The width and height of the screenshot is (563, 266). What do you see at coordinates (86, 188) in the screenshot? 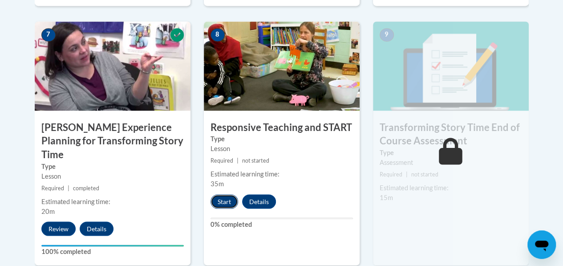
I see `span: completed` at bounding box center [86, 188].